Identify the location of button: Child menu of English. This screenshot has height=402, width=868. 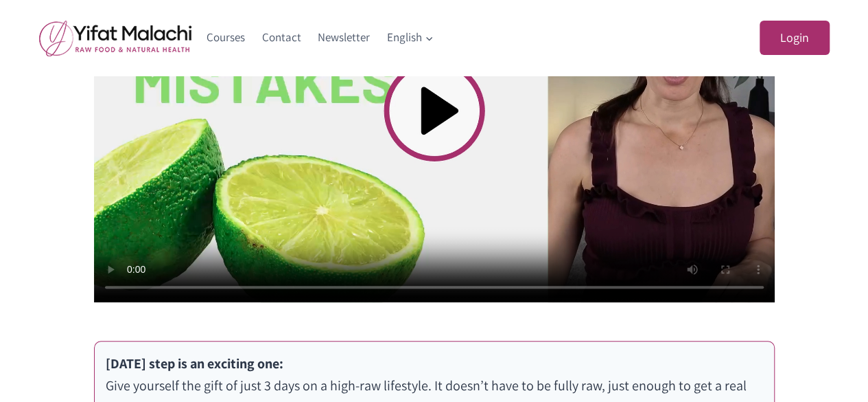
(410, 38).